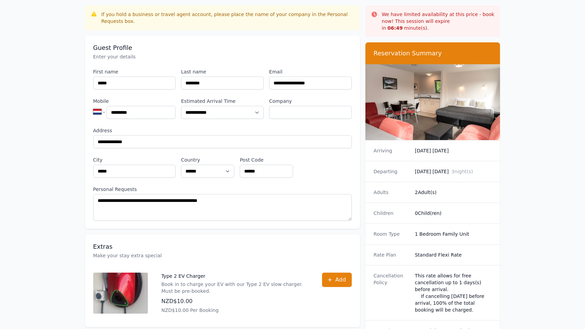 The width and height of the screenshot is (585, 329). What do you see at coordinates (222, 247) in the screenshot?
I see `h3: Extras` at bounding box center [222, 247].